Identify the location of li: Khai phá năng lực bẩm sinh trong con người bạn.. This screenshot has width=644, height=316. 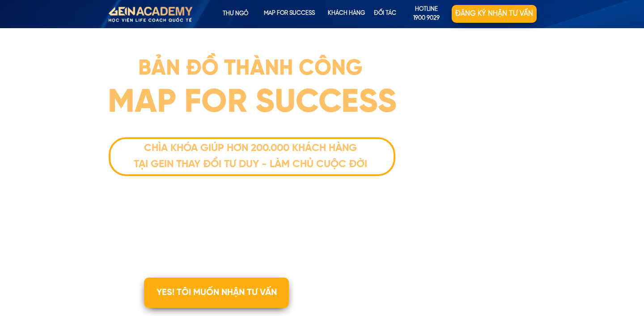
(254, 240).